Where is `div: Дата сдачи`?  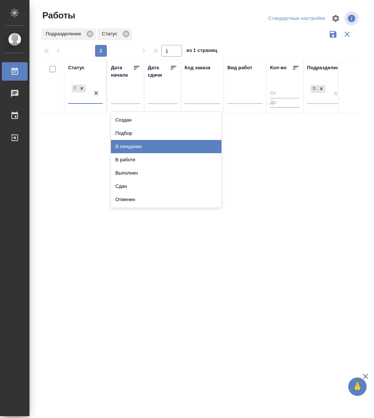 div: Дата сдачи is located at coordinates (159, 71).